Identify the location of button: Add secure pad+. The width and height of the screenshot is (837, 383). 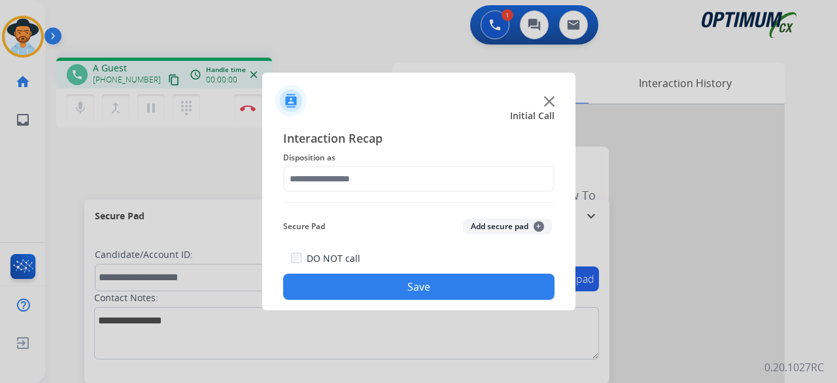
(507, 226).